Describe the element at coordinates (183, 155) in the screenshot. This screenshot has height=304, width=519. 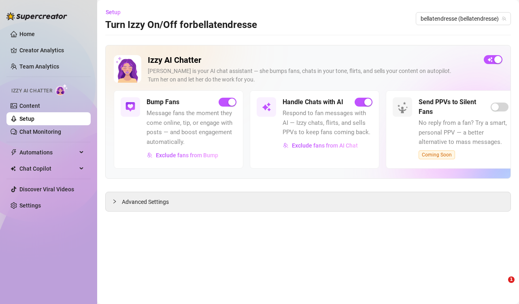
I see `button: Exclude fans from Bump` at that location.